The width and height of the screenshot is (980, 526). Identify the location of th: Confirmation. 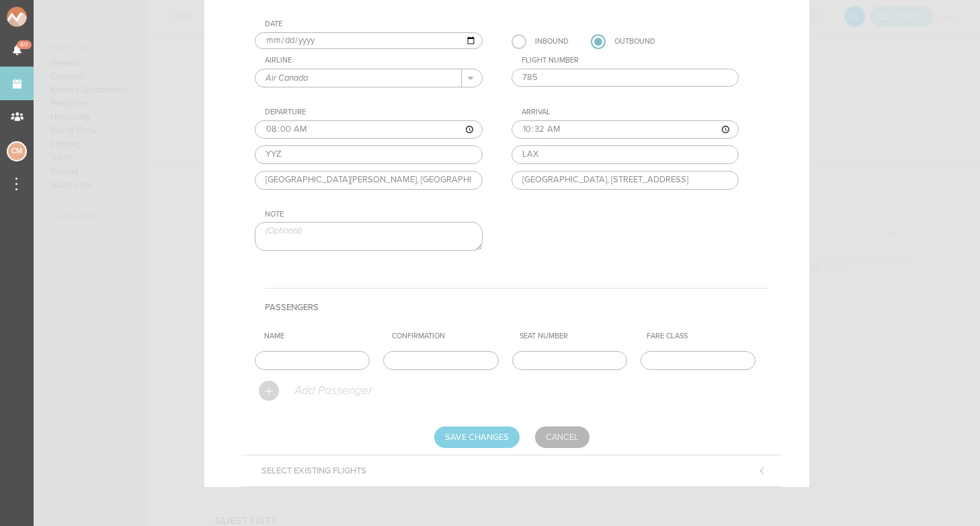
(450, 336).